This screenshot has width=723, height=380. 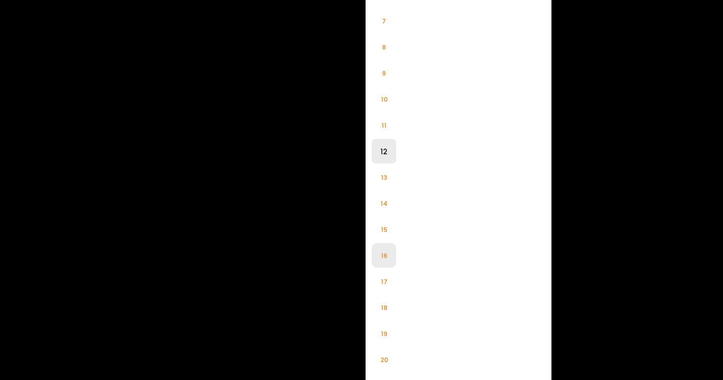 What do you see at coordinates (384, 47) in the screenshot?
I see `li: 8` at bounding box center [384, 47].